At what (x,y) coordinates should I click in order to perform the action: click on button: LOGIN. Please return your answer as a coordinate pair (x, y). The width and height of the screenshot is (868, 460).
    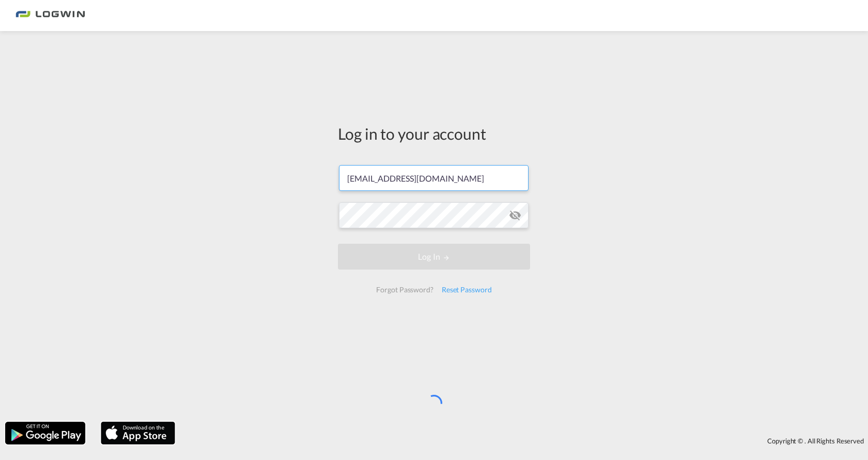
    Looking at the image, I should click on (434, 256).